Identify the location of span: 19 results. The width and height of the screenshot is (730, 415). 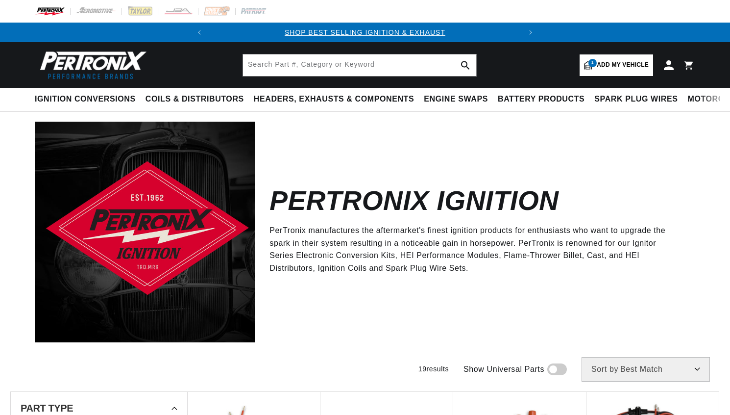
(434, 368).